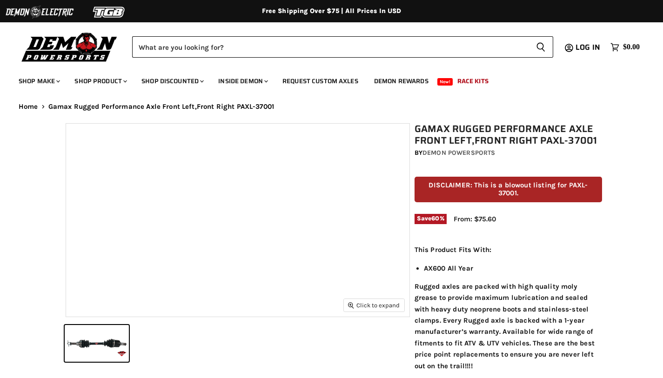  Describe the element at coordinates (430, 219) in the screenshot. I see `span: Save %` at that location.